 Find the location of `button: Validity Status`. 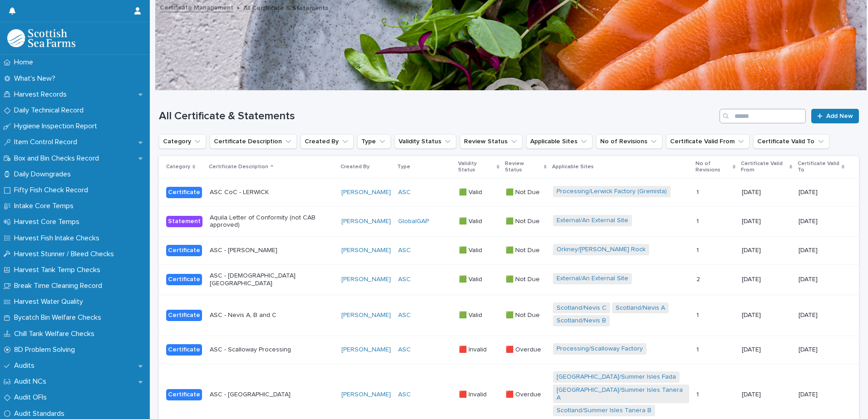

button: Validity Status is located at coordinates (426, 142).